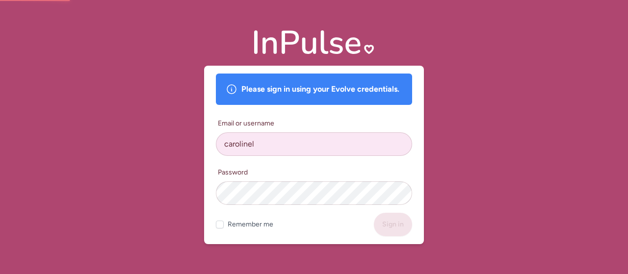 Image resolution: width=628 pixels, height=274 pixels. I want to click on span: Remember me, so click(250, 225).